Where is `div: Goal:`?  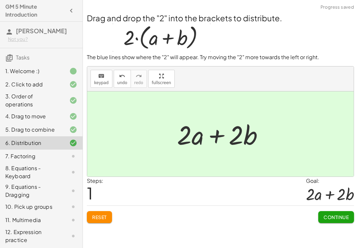 div: Goal: is located at coordinates (330, 181).